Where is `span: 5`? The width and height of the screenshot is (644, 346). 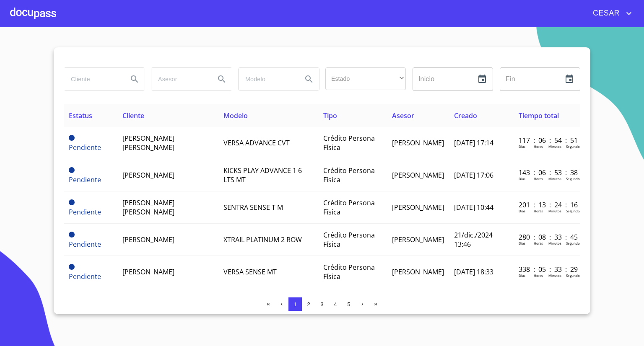
span: 5 is located at coordinates (348, 304).